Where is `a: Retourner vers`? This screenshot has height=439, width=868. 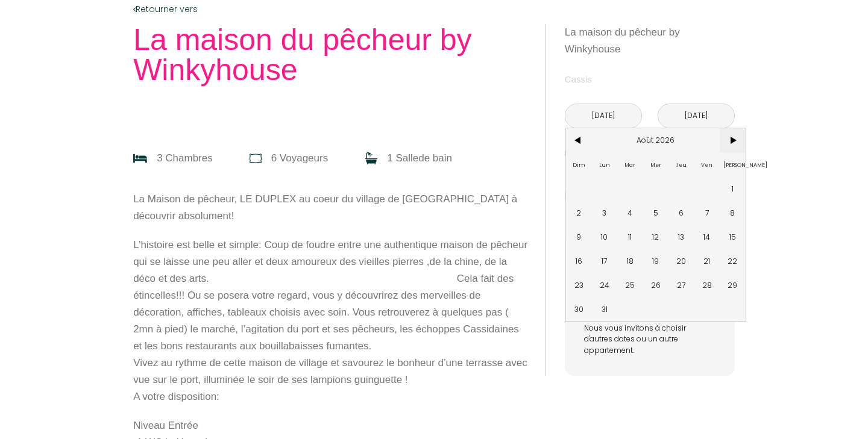
a: Retourner vers is located at coordinates (331, 9).